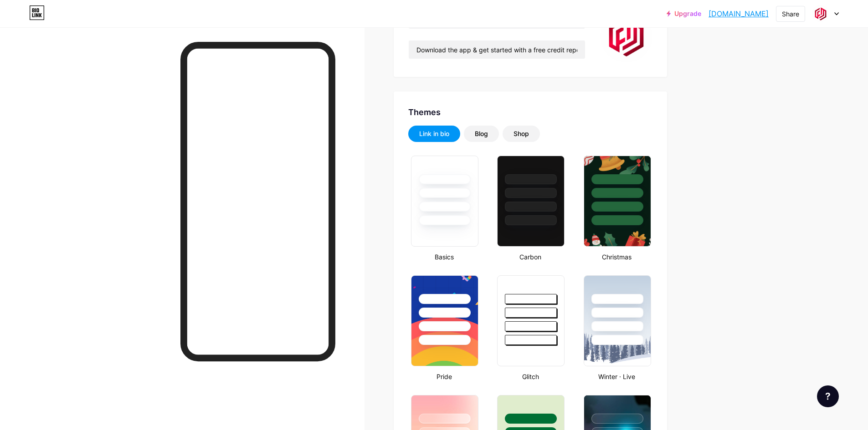 The height and width of the screenshot is (430, 868). Describe the element at coordinates (497, 50) in the screenshot. I see `input: Bio` at that location.